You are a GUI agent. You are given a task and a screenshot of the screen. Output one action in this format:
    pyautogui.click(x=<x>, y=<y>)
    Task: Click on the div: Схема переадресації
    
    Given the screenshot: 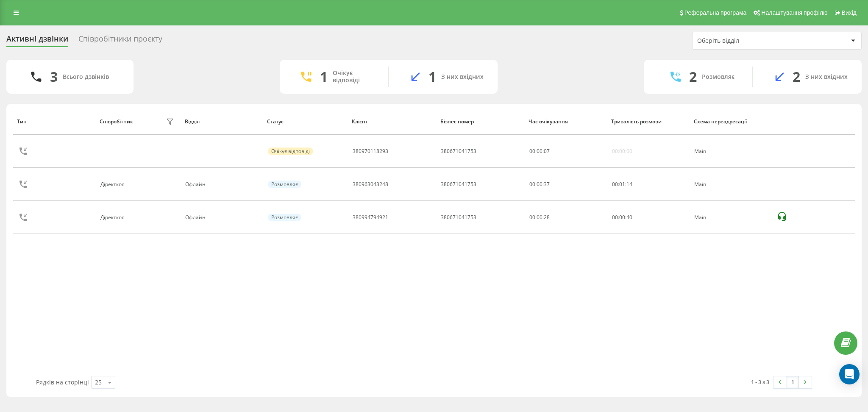 What is the action you would take?
    pyautogui.click(x=731, y=122)
    